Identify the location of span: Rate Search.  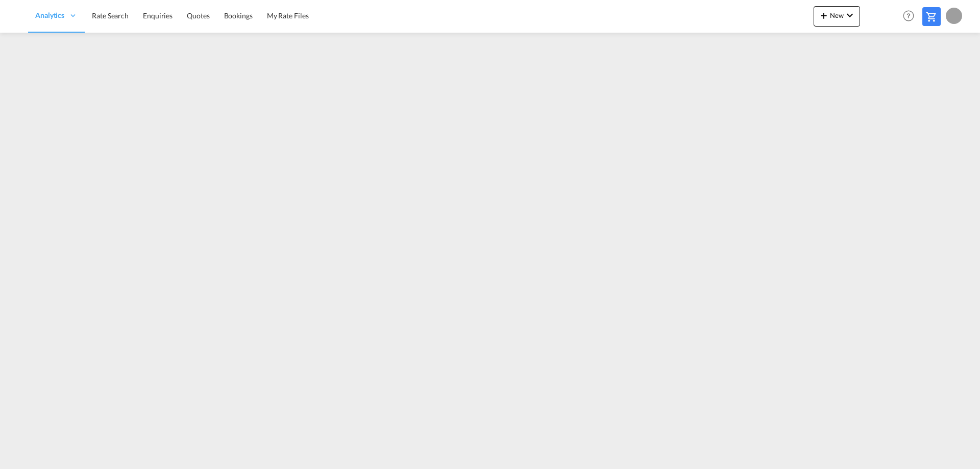
(110, 16).